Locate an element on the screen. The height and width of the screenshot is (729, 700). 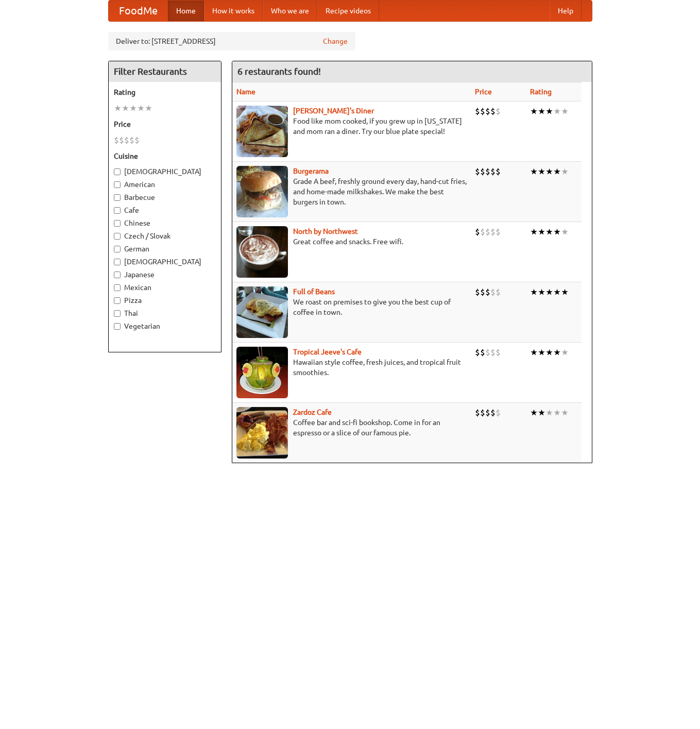
label: Chinese is located at coordinates (165, 223).